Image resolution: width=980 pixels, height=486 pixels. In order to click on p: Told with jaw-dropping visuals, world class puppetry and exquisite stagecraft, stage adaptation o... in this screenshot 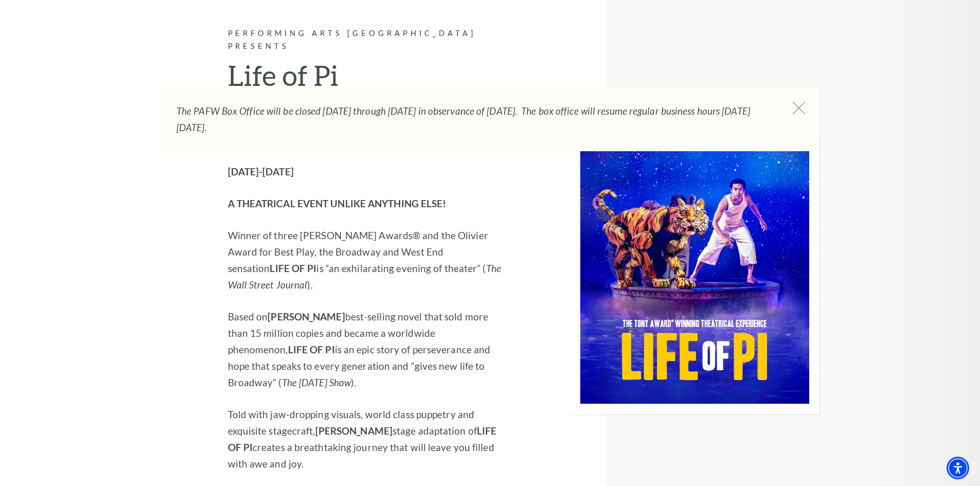, I will do `click(365, 439)`.